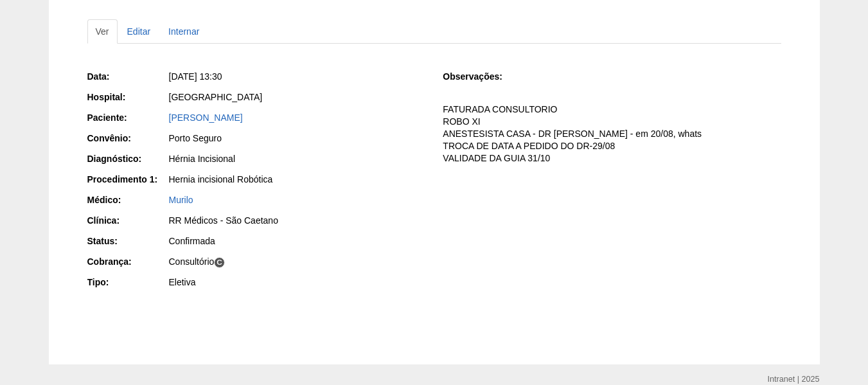 This screenshot has width=868, height=385. What do you see at coordinates (127, 139) in the screenshot?
I see `div: Convênio:` at bounding box center [127, 139].